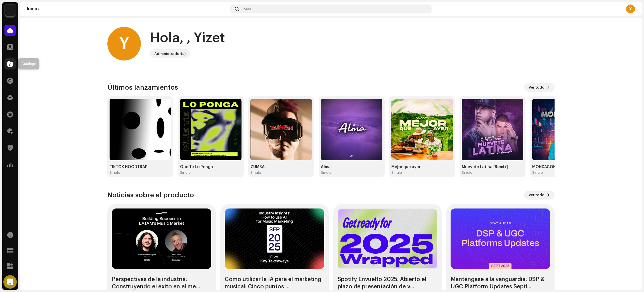 This screenshot has width=644, height=292. What do you see at coordinates (211, 129) in the screenshot?
I see `img: baf48d46-2626-4c15-a61d-e102ecd318e9` at bounding box center [211, 129].